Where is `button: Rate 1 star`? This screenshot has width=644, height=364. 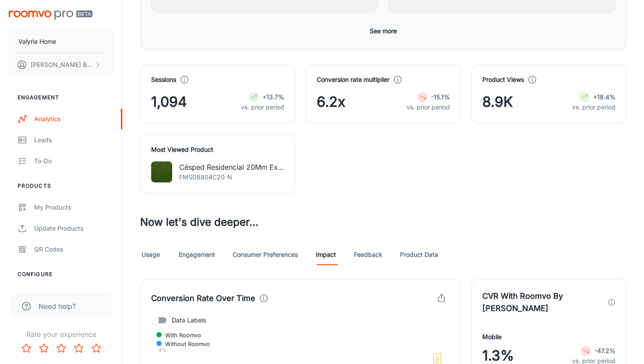
button: Rate 1 star is located at coordinates (26, 349).